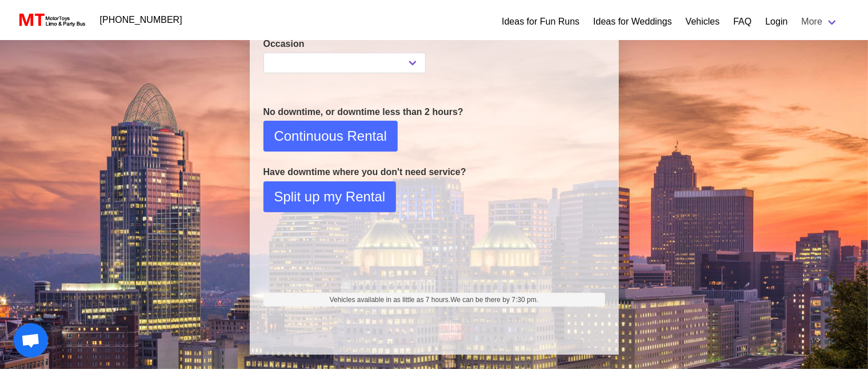 The width and height of the screenshot is (868, 369). Describe the element at coordinates (344, 44) in the screenshot. I see `label: Occasion` at that location.